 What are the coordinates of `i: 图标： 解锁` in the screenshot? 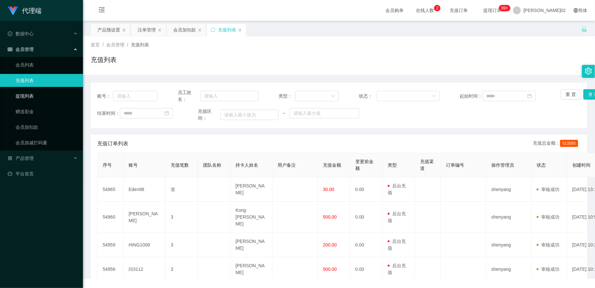 It's located at (585, 29).